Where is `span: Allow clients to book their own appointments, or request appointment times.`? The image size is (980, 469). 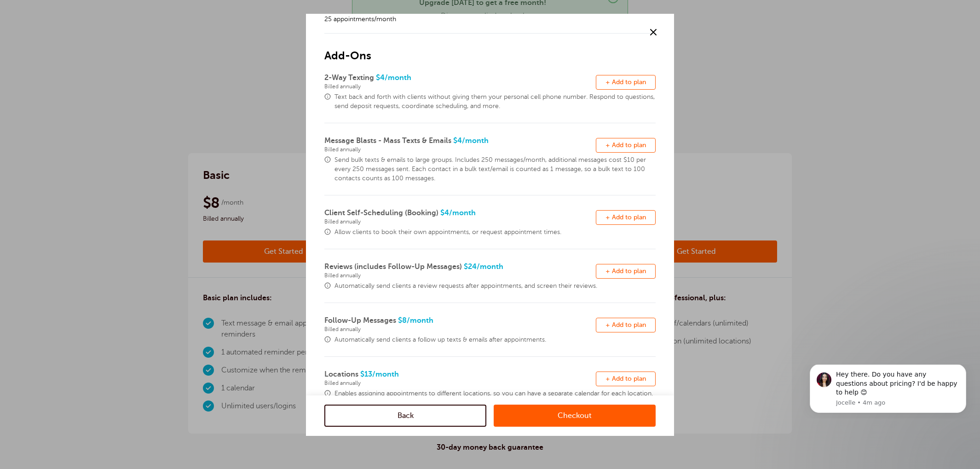 span: Allow clients to book their own appointments, or request appointment times. is located at coordinates (495, 233).